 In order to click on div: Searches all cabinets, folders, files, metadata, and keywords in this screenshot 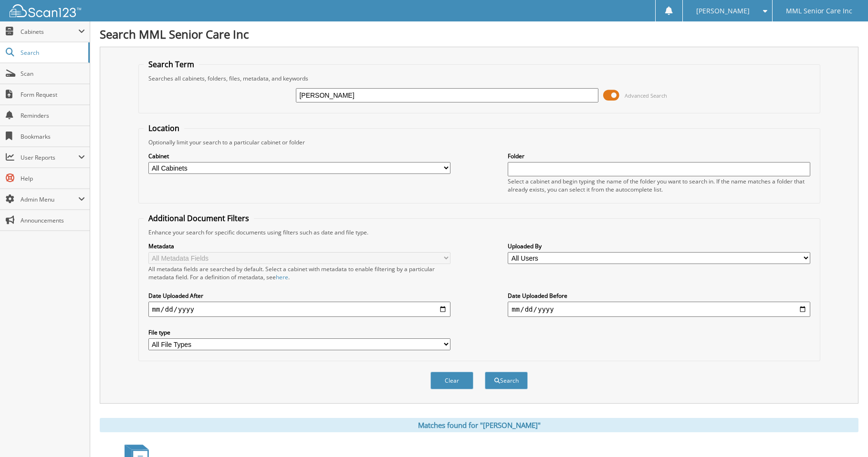, I will do `click(480, 78)`.